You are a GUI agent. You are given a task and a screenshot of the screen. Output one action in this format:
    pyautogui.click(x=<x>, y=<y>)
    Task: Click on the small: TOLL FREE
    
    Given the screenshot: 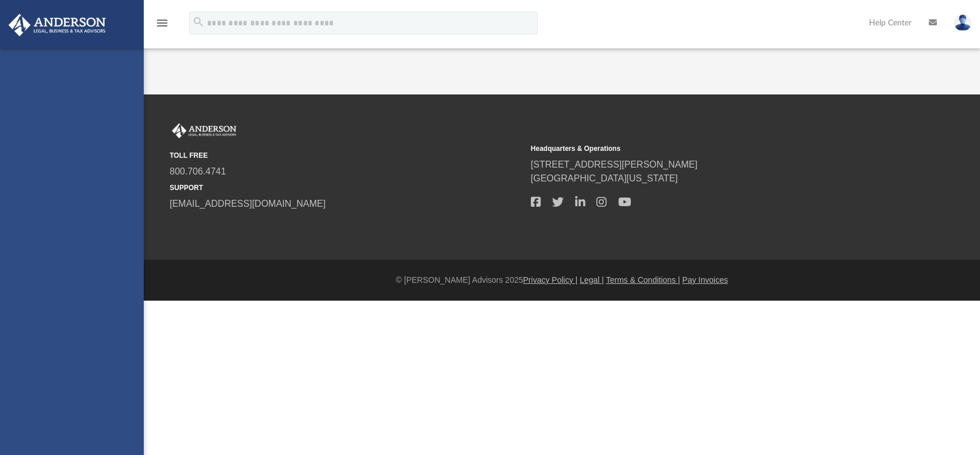 What is the action you would take?
    pyautogui.click(x=347, y=156)
    